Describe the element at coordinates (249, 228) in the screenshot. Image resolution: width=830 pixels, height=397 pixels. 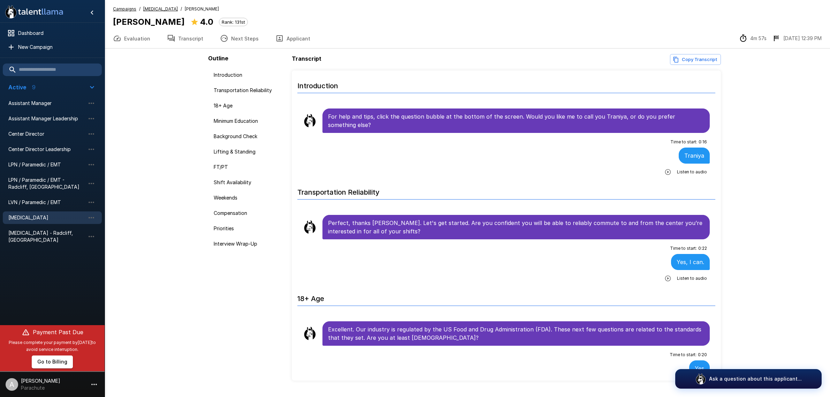
I see `div: Priorities` at that location.